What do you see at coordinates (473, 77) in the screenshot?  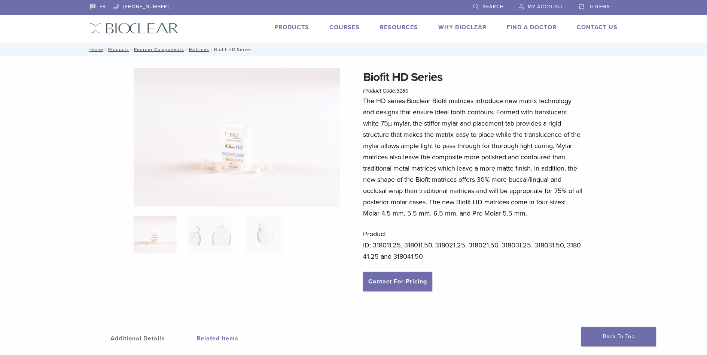 I see `h1: Biofit HD Series` at bounding box center [473, 77].